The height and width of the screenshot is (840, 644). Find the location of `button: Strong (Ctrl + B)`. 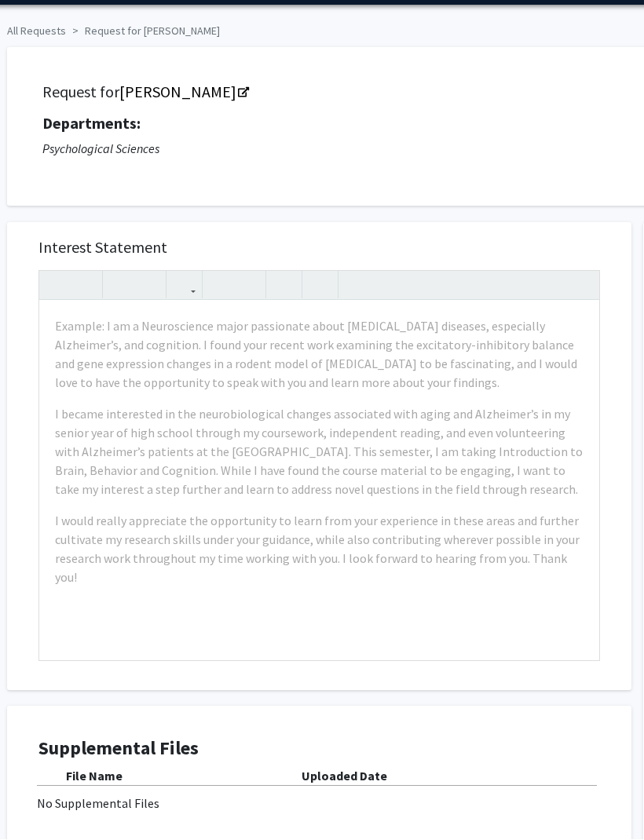

button: Strong (Ctrl + B) is located at coordinates (57, 285).